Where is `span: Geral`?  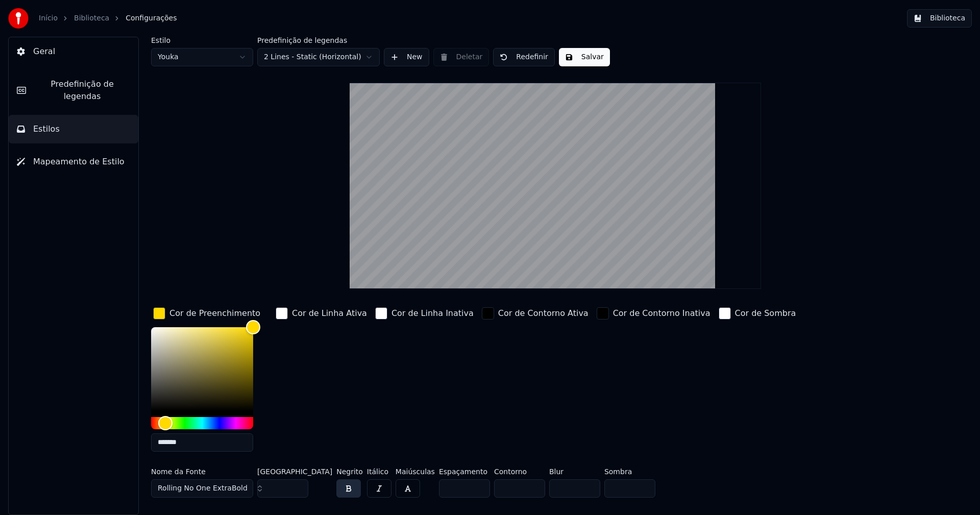
span: Geral is located at coordinates (44, 52).